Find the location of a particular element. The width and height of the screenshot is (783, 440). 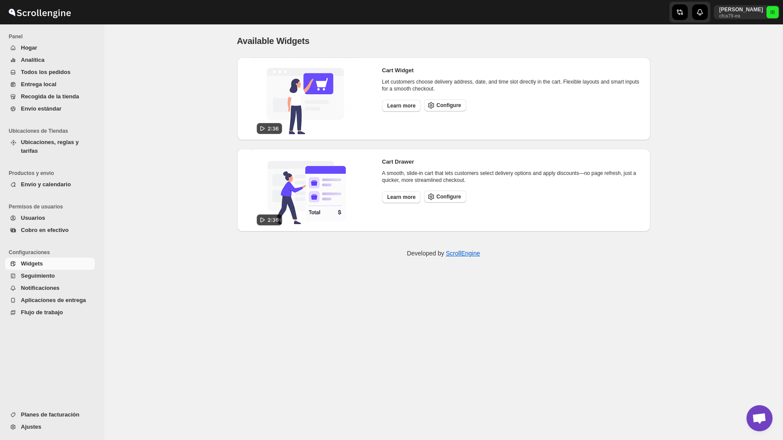

p: A smooth, slide-in cart that lets customers select delivery options and apply discounts—no page r... is located at coordinates (511, 177).